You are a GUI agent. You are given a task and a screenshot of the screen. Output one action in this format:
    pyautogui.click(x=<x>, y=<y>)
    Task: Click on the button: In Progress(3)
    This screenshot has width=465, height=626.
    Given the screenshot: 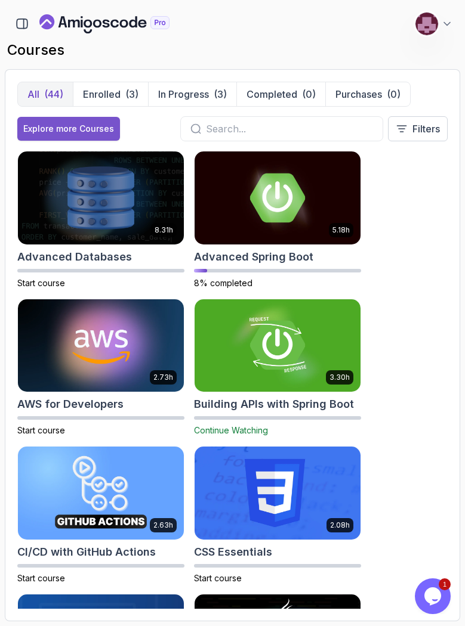 What is the action you would take?
    pyautogui.click(x=192, y=94)
    